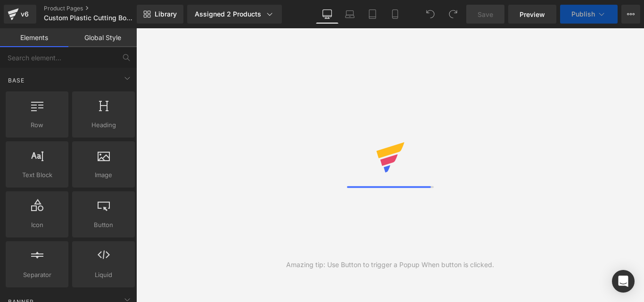 Image resolution: width=644 pixels, height=302 pixels. I want to click on a: Mobile, so click(395, 14).